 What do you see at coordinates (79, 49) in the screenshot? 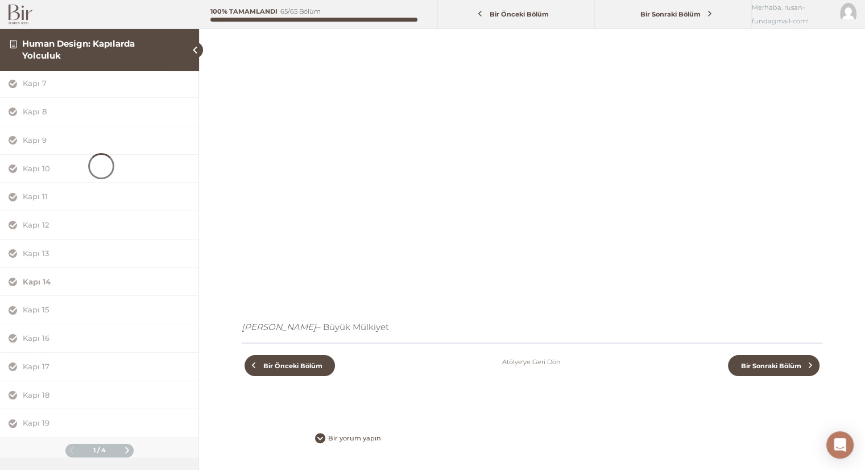
I see `a: Human Design: Kapılarda Yolculuk` at bounding box center [79, 49].